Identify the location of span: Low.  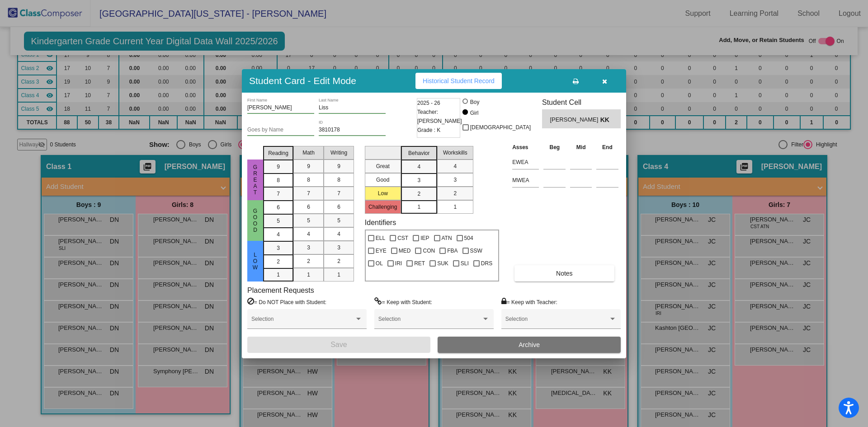
(255, 261).